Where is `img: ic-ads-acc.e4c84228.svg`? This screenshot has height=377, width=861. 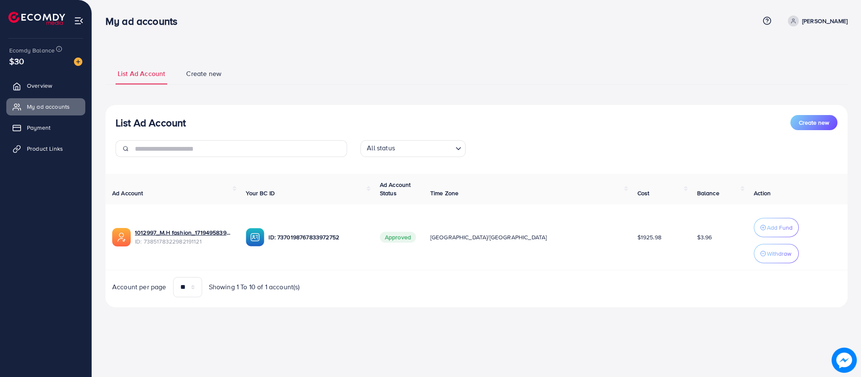
img: ic-ads-acc.e4c84228.svg is located at coordinates (121, 237).